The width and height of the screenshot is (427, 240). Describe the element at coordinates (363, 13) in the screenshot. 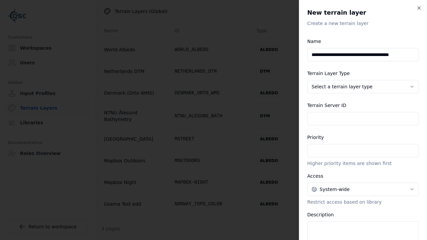

I see `h2: New terrain layer` at that location.